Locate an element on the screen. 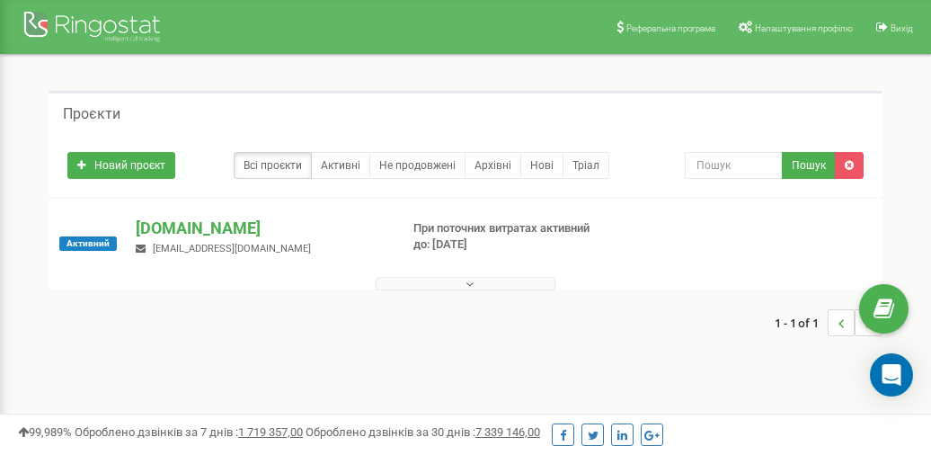 This screenshot has height=455, width=931. u: 7 339 146,00 is located at coordinates (508, 431).